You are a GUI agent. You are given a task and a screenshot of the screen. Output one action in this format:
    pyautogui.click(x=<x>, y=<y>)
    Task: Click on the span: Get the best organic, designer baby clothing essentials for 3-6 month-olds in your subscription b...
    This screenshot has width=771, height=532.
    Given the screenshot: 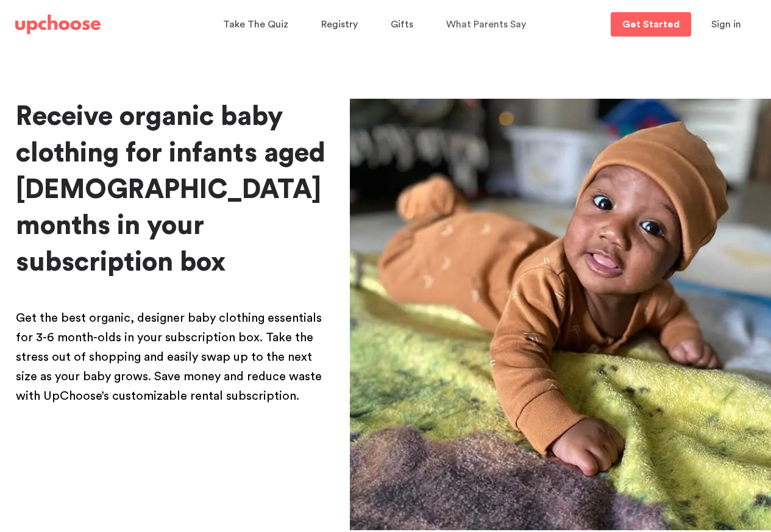 What is the action you would take?
    pyautogui.click(x=169, y=357)
    